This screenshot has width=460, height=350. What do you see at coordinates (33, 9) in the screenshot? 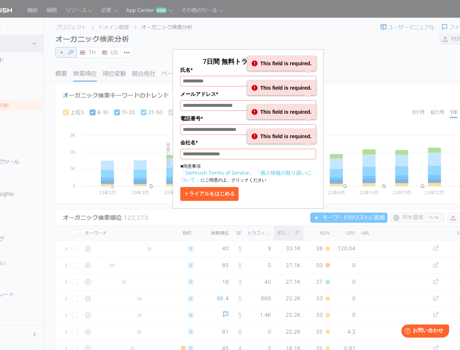
I see `span: お問い合わせ` at bounding box center [33, 9].